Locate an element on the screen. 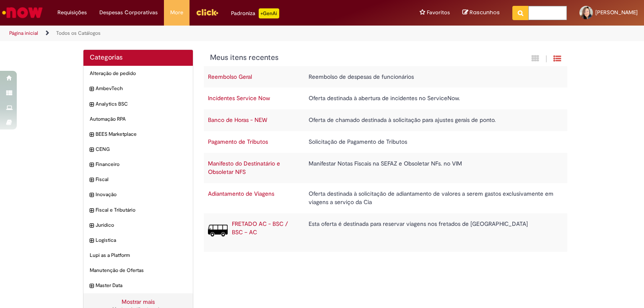  a: FRETADO AC - BSC / BSC – AC is located at coordinates (260, 228).